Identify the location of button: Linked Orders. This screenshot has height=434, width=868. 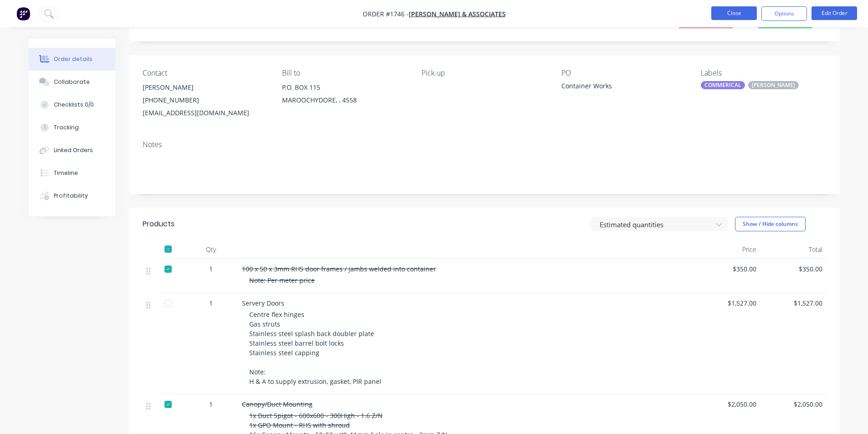
(72, 150).